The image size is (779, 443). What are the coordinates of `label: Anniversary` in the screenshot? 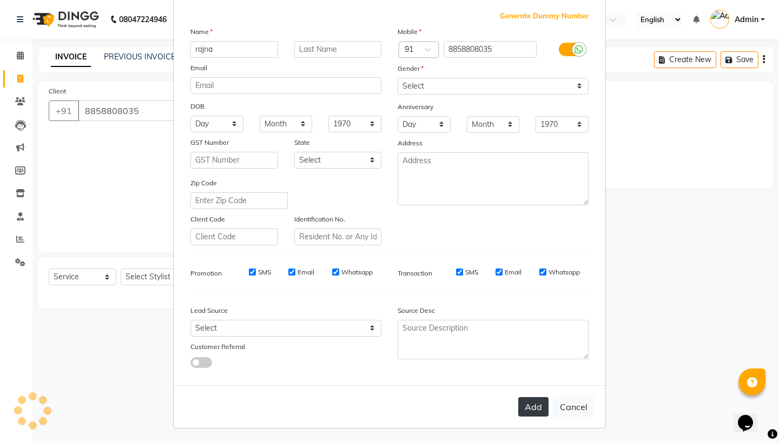 It's located at (415, 107).